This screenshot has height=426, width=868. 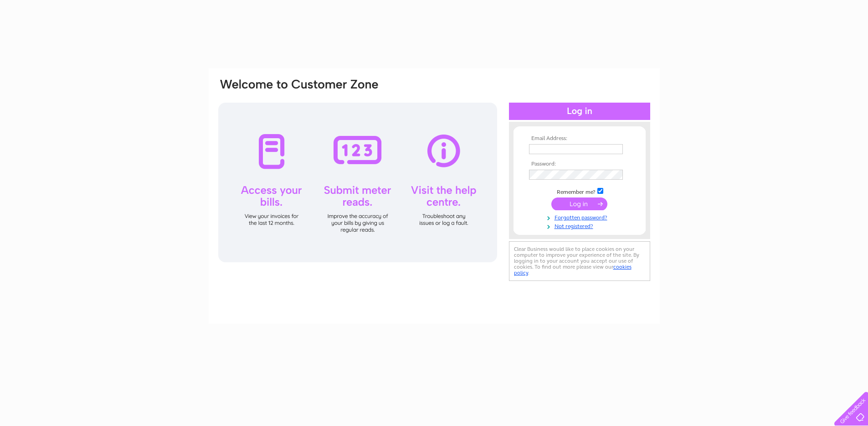 What do you see at coordinates (580, 139) in the screenshot?
I see `th: Email Address:` at bounding box center [580, 139].